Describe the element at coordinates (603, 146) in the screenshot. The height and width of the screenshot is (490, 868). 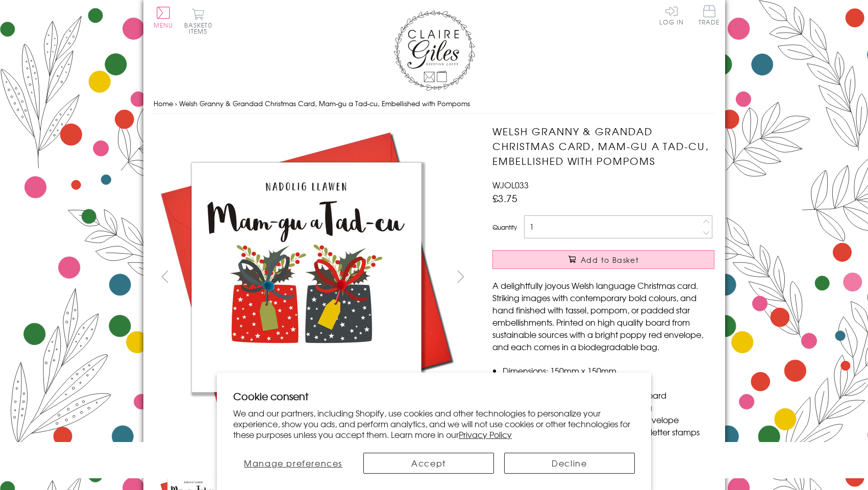
I see `h1: Welsh Granny & Grandad Christmas Card, Mam-gu a Tad-cu, Embellished with Pompoms` at that location.